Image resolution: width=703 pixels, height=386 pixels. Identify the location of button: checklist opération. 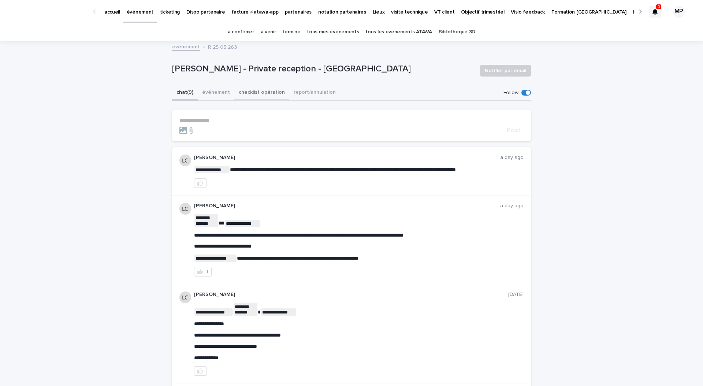
(262, 93).